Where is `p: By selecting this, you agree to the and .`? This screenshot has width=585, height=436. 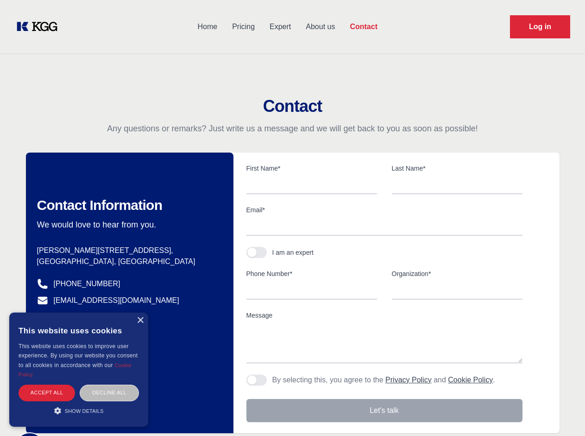
p: By selecting this, you agree to the and . is located at coordinates (383, 380).